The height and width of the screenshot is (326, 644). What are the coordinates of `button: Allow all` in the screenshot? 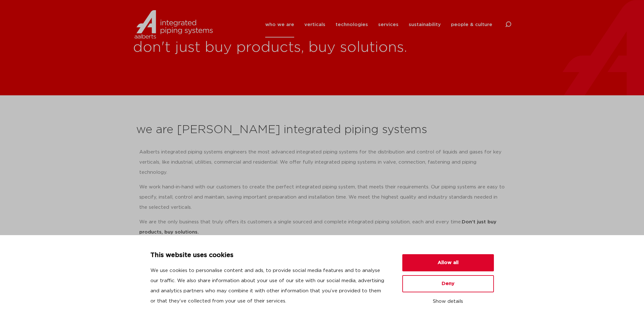 It's located at (448, 263).